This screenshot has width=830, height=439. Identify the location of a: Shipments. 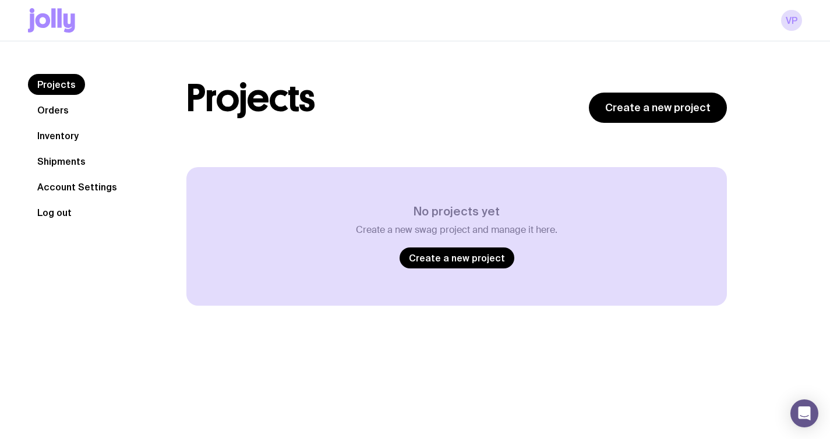
(61, 161).